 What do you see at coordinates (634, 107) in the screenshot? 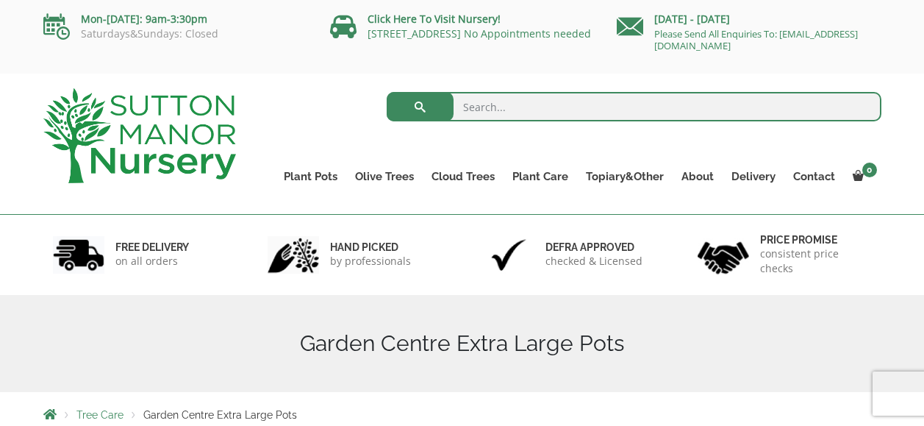
I see `input: Search...` at bounding box center [634, 107].